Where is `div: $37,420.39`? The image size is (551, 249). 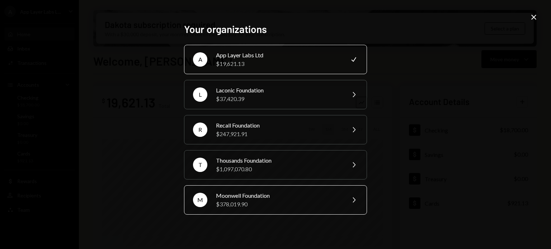 div: $37,420.39 is located at coordinates (278, 99).